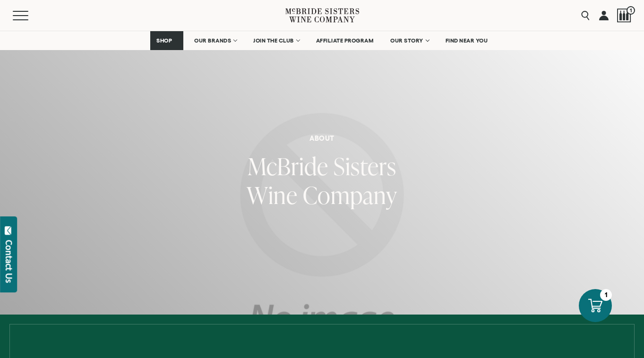 This screenshot has height=358, width=644. Describe the element at coordinates (407, 41) in the screenshot. I see `span: OUR STORY` at that location.